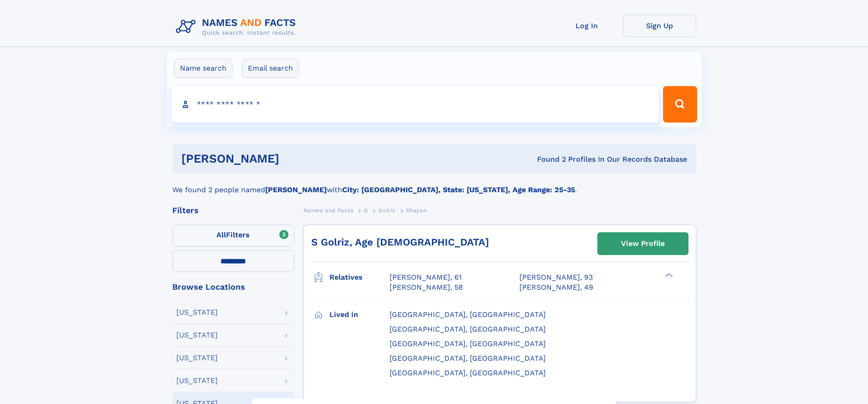  I want to click on div: View Profile, so click(643, 244).